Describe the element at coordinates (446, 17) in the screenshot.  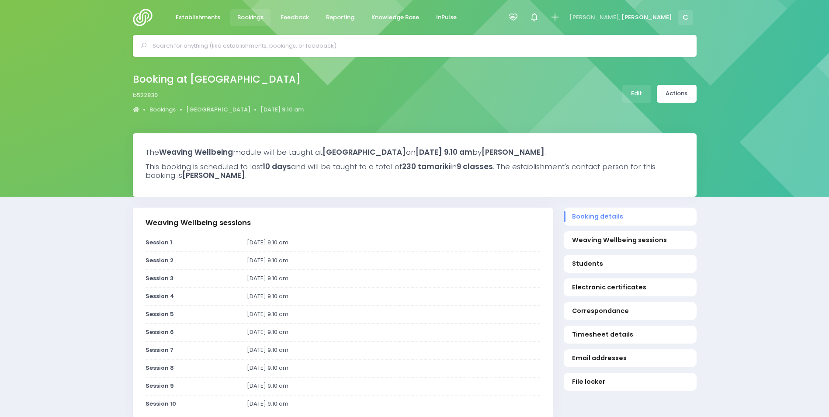
I see `span: InPulse` at that location.